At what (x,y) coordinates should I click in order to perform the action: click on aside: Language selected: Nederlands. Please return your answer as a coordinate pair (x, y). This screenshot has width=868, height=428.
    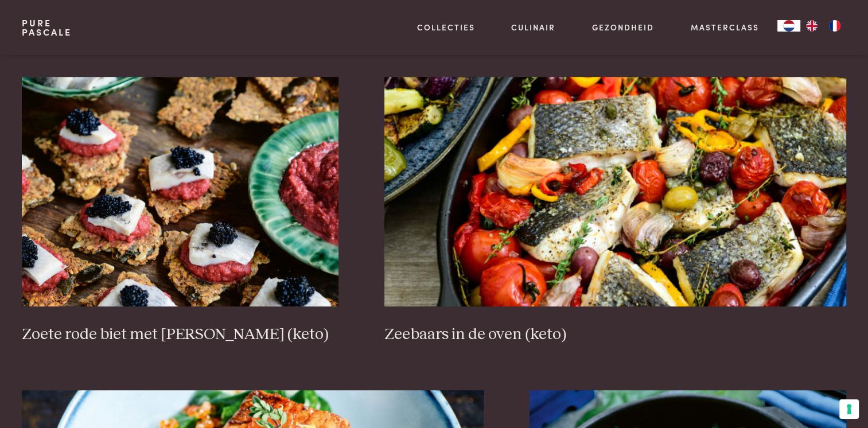
    Looking at the image, I should click on (812, 26).